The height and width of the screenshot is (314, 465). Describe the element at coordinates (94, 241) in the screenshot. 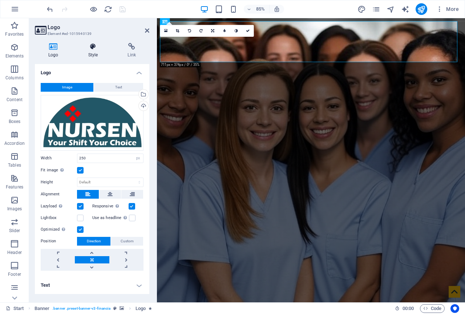

I see `span: Direction` at that location.